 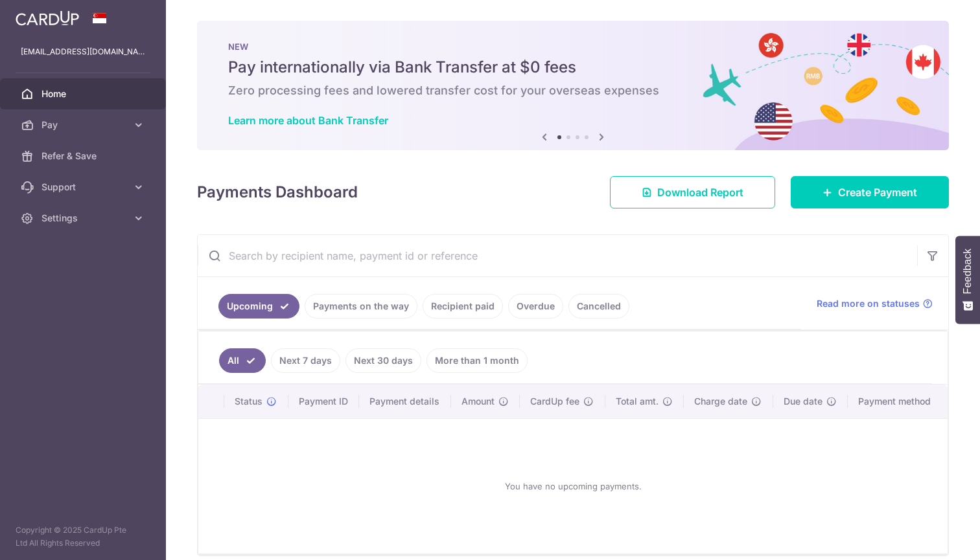 What do you see at coordinates (967, 280) in the screenshot?
I see `button: Feedback - Show survey` at bounding box center [967, 280].